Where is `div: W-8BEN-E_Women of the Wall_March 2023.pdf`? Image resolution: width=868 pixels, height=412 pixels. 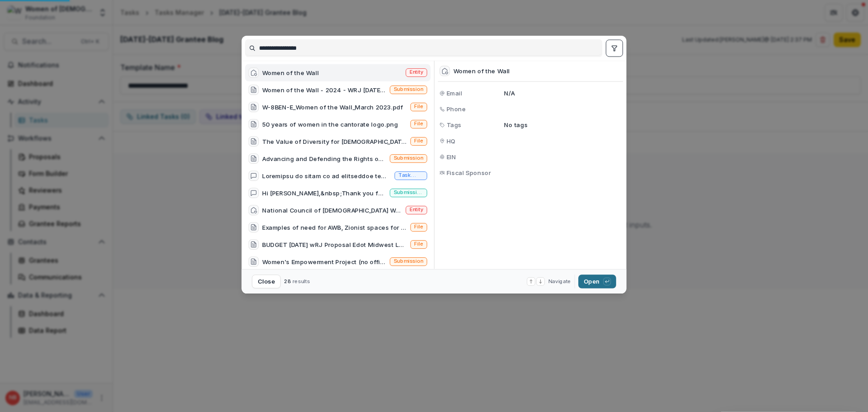 div: W-8BEN-E_Women of the Wall_March 2023.pdf is located at coordinates (333, 107).